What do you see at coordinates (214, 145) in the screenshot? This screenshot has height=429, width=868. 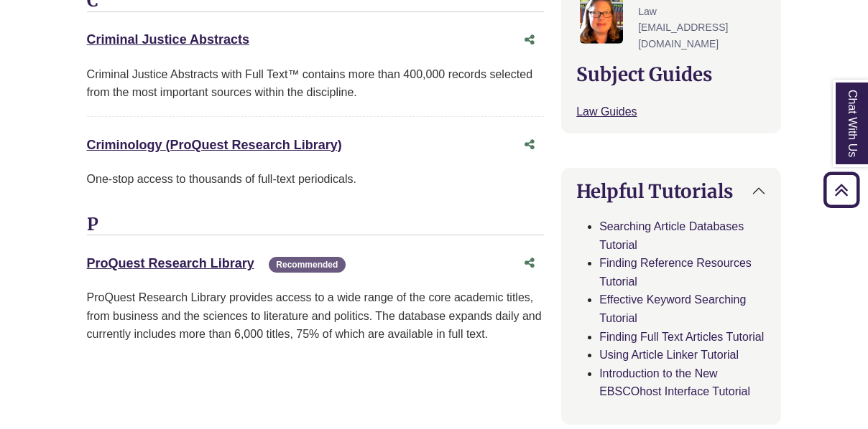 I see `a: Criminology (ProQuest Research Library)` at bounding box center [214, 145].